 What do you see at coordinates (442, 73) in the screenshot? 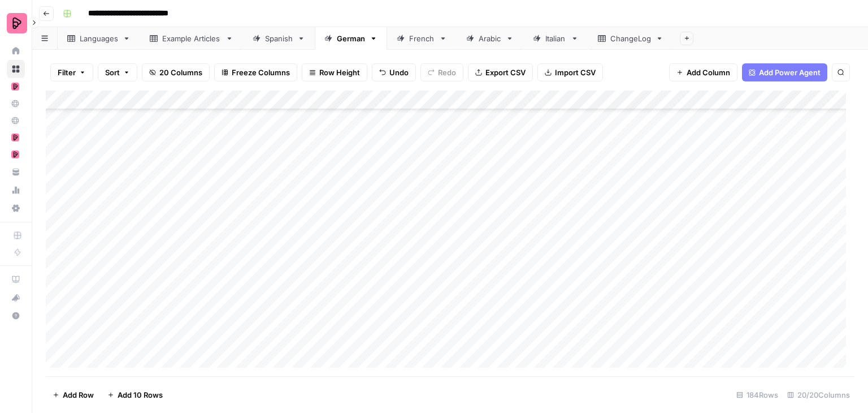
I see `button: Redo` at bounding box center [442, 73].